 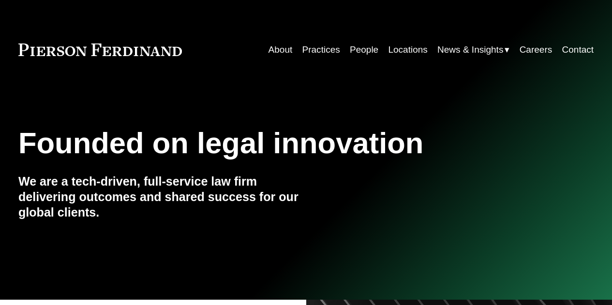 What do you see at coordinates (407, 50) in the screenshot?
I see `a: Locations` at bounding box center [407, 50].